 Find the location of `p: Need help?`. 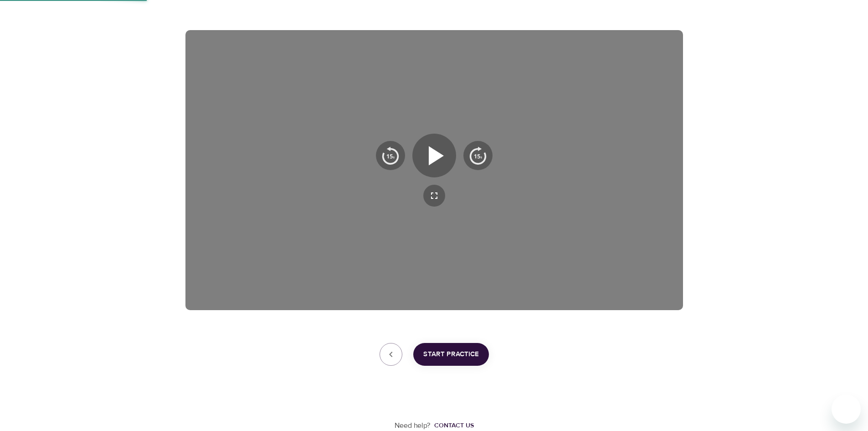

p: Need help? is located at coordinates (412, 425).